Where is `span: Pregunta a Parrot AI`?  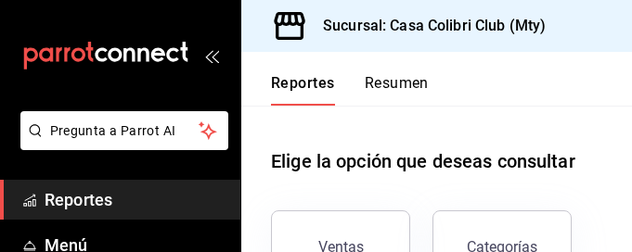
span: Pregunta a Parrot AI is located at coordinates (124, 131).